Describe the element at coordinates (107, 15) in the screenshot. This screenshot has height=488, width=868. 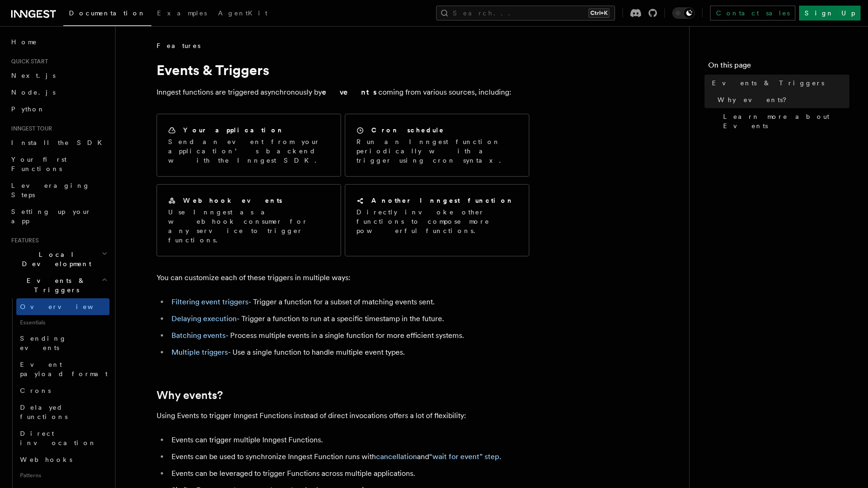
I see `a: Documentation` at that location.